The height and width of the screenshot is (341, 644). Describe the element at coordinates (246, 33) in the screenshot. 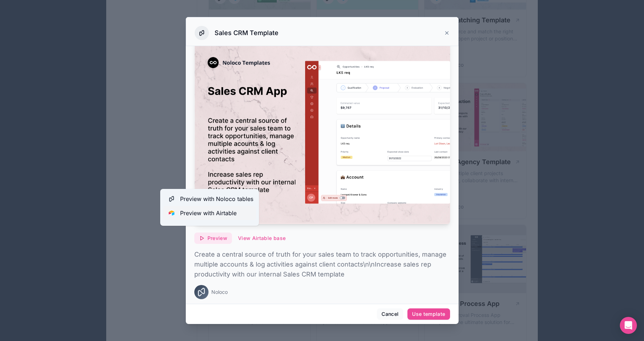

I see `h3: Sales CRM Template` at that location.